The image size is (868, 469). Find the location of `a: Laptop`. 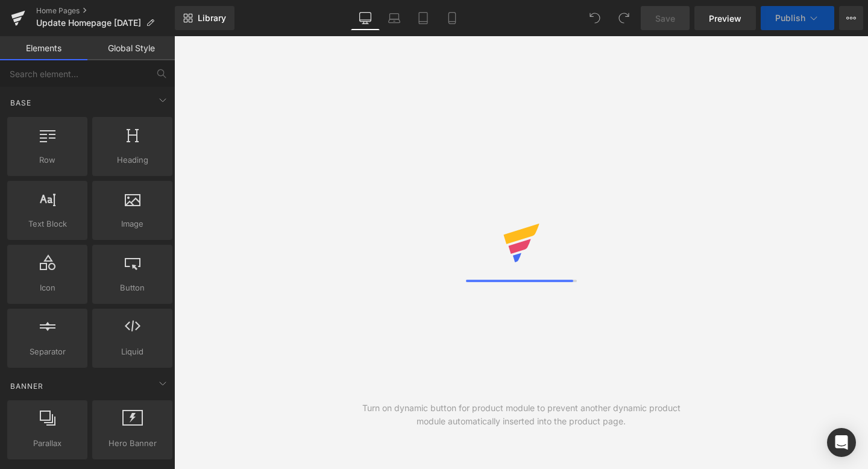

a: Laptop is located at coordinates (395, 18).